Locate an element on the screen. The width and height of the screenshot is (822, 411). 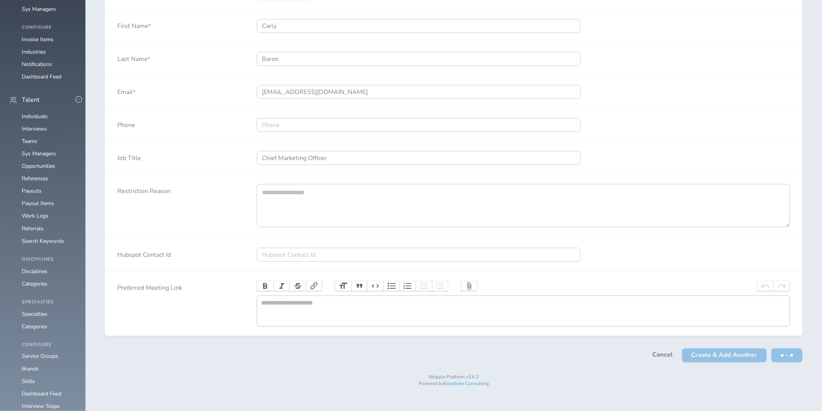
button: Link is located at coordinates (314, 286).